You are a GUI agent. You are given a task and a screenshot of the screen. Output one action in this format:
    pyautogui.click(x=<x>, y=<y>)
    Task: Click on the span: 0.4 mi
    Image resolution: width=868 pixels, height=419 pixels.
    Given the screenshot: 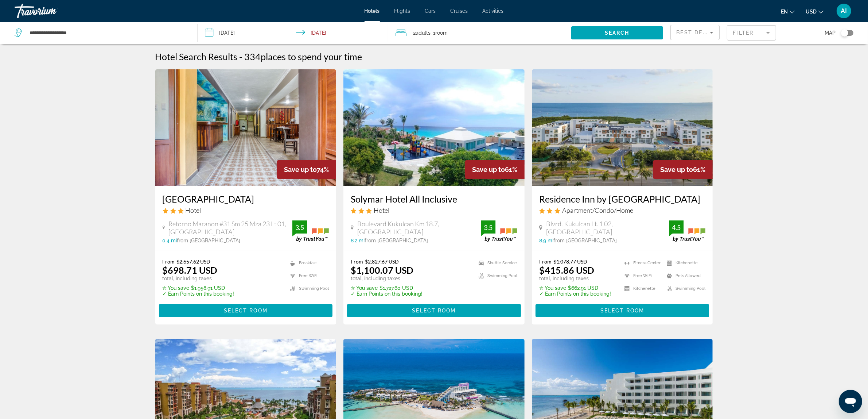 What is the action you would take?
    pyautogui.click(x=170, y=240)
    